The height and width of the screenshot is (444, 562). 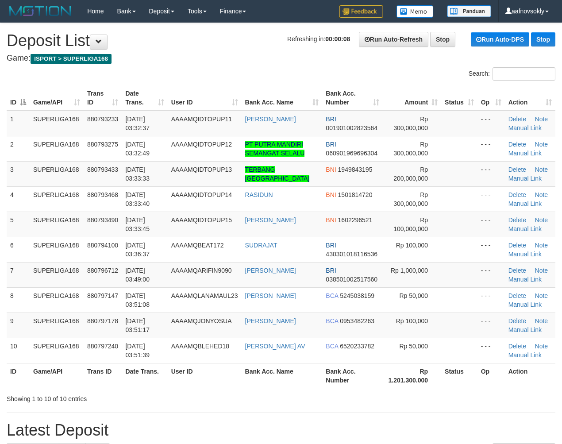 What do you see at coordinates (103, 144) in the screenshot?
I see `span: 880793275` at bounding box center [103, 144].